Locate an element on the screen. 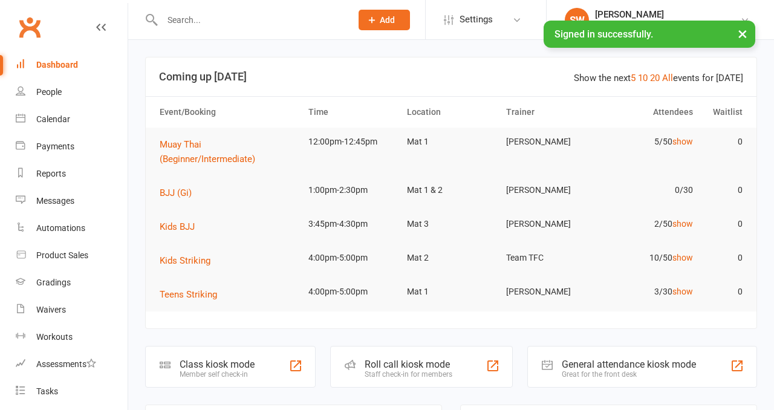  span: BJJ (Gi) is located at coordinates (175, 193).